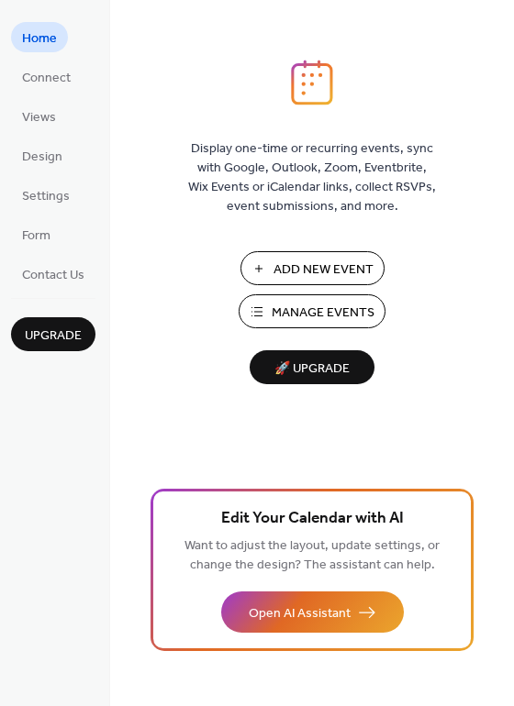 The height and width of the screenshot is (706, 514). Describe the element at coordinates (39, 37) in the screenshot. I see `a: Home` at that location.